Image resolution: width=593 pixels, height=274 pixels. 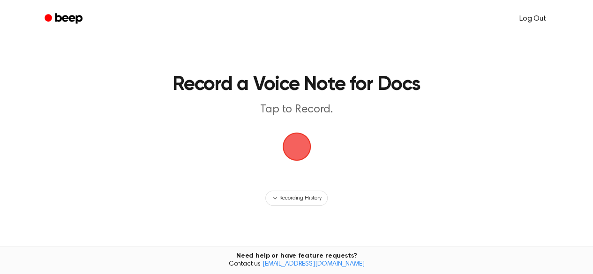 What do you see at coordinates (297, 147) in the screenshot?
I see `button: Beep Logo` at bounding box center [297, 147].